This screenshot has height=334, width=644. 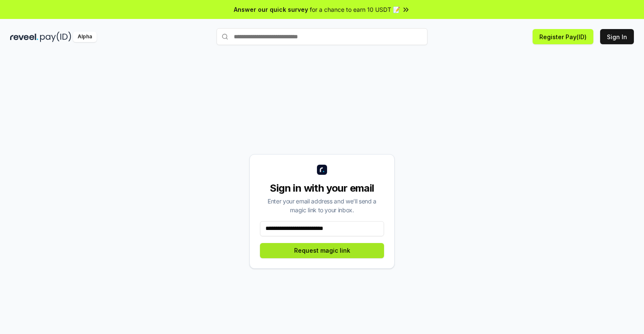 What do you see at coordinates (563, 37) in the screenshot?
I see `button: Register Pay(ID)` at bounding box center [563, 37].